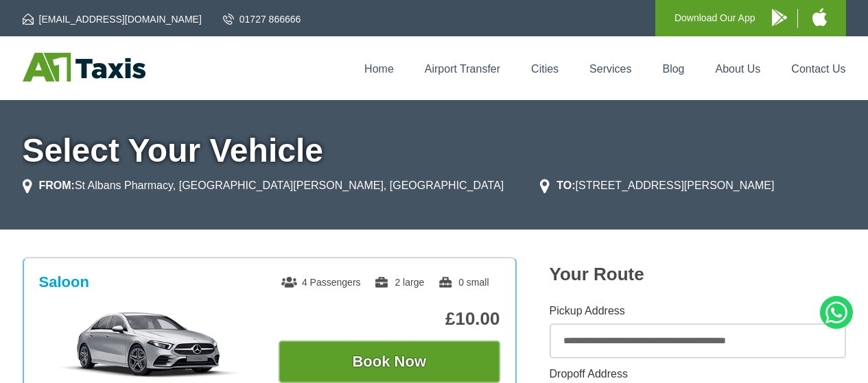 The image size is (868, 383). Describe the element at coordinates (389, 319) in the screenshot. I see `p: £10.00` at that location.